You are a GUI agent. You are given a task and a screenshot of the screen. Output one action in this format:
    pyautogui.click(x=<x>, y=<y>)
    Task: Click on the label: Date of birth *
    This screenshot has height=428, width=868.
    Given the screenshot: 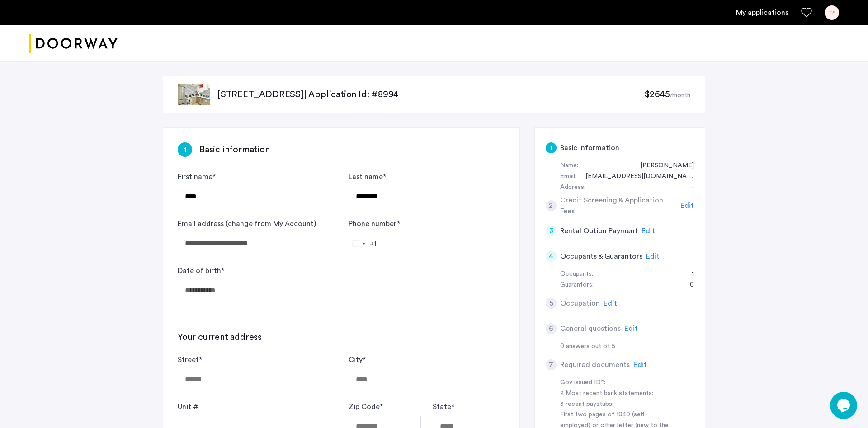 What is the action you would take?
    pyautogui.click(x=201, y=271)
    